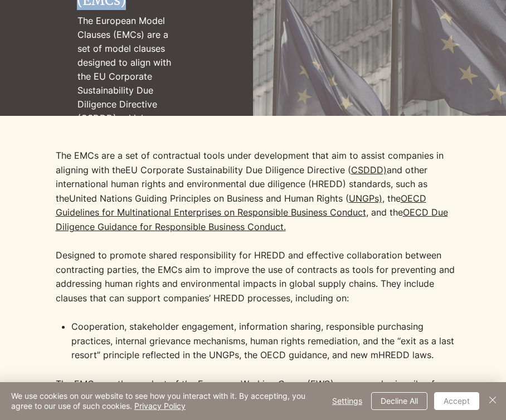 This screenshot has height=420, width=506. I want to click on span: Settings, so click(348, 401).